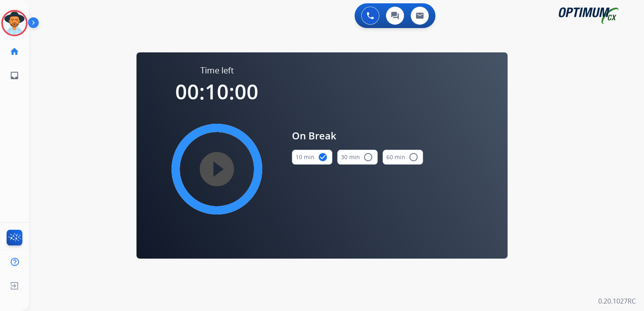  What do you see at coordinates (15, 23) in the screenshot?
I see `img: avatar` at bounding box center [15, 23].